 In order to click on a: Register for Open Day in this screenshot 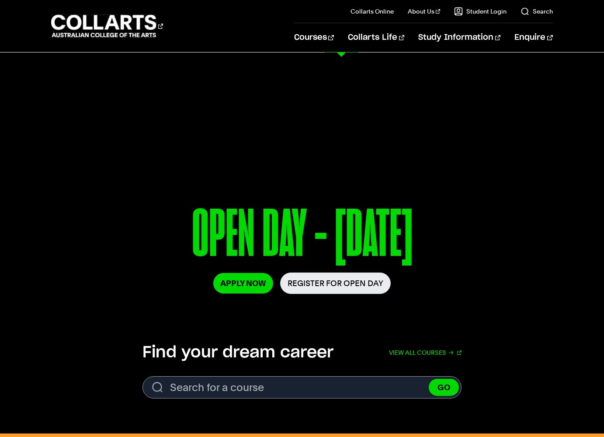, I will do `click(335, 283)`.